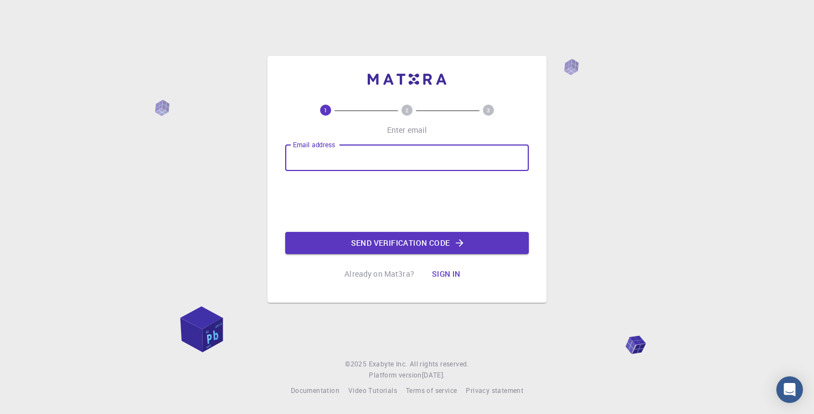  I want to click on a: Privacy statement, so click(494, 391).